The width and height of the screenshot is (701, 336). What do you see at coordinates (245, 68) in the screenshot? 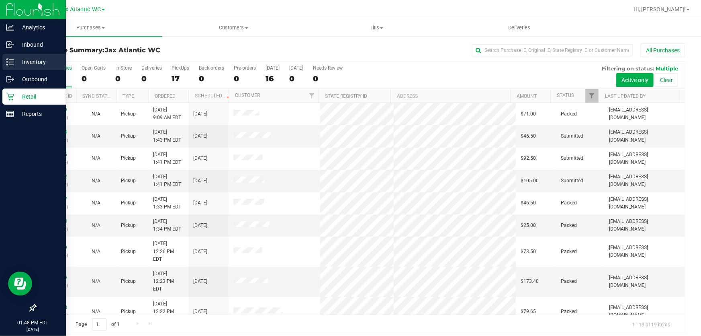
I see `div: Pre-orders` at bounding box center [245, 68].